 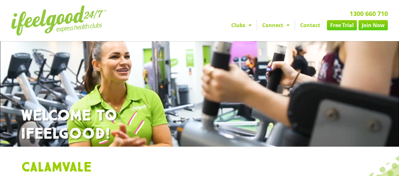 I want to click on a: Clubs, so click(x=241, y=25).